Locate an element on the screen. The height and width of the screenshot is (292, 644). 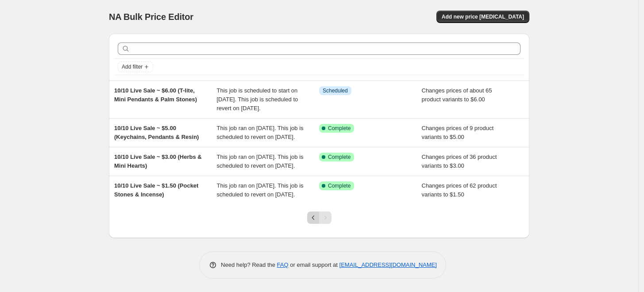
button: Previous is located at coordinates (313, 218).